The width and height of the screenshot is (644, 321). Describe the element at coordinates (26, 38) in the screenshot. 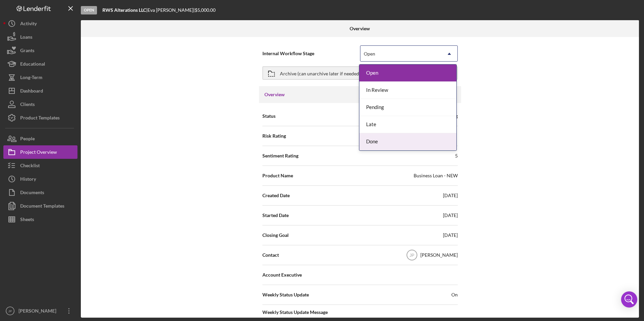

I see `div: Loans` at that location.